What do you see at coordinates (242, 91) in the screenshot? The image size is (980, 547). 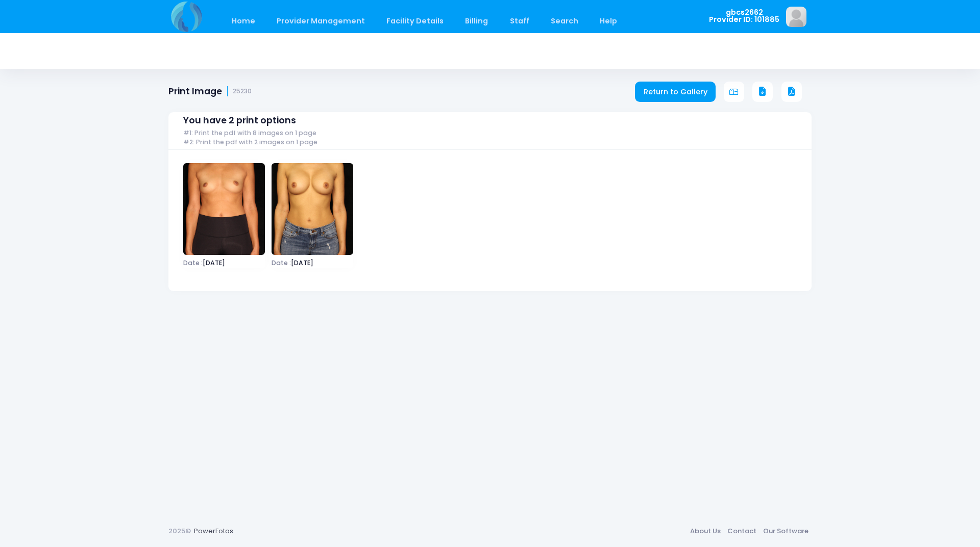 I see `small: 25230` at bounding box center [242, 91].